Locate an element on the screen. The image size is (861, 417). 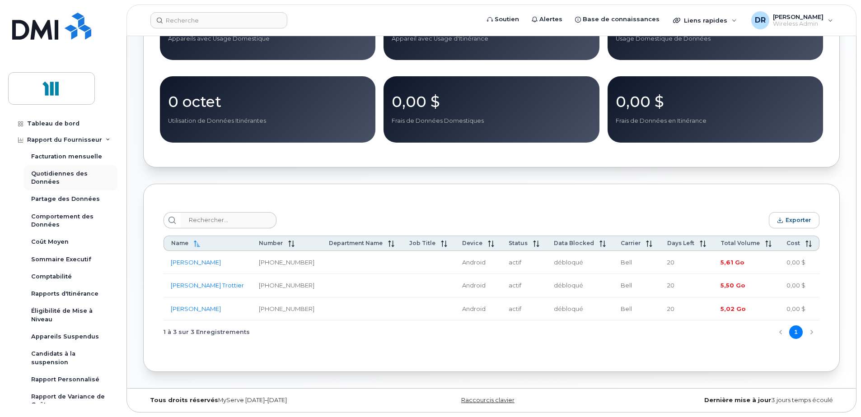
span: Exporter is located at coordinates (798, 220).